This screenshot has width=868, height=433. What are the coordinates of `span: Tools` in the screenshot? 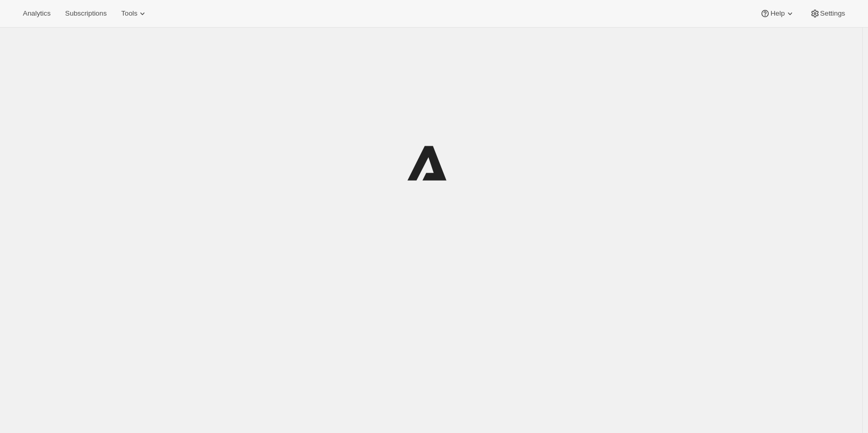 It's located at (129, 14).